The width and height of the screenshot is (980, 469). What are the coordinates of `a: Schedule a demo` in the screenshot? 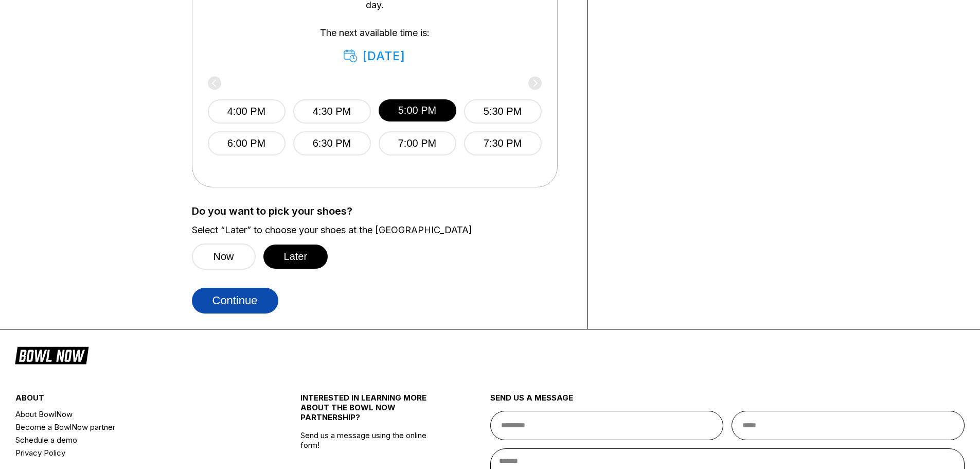 It's located at (134, 440).